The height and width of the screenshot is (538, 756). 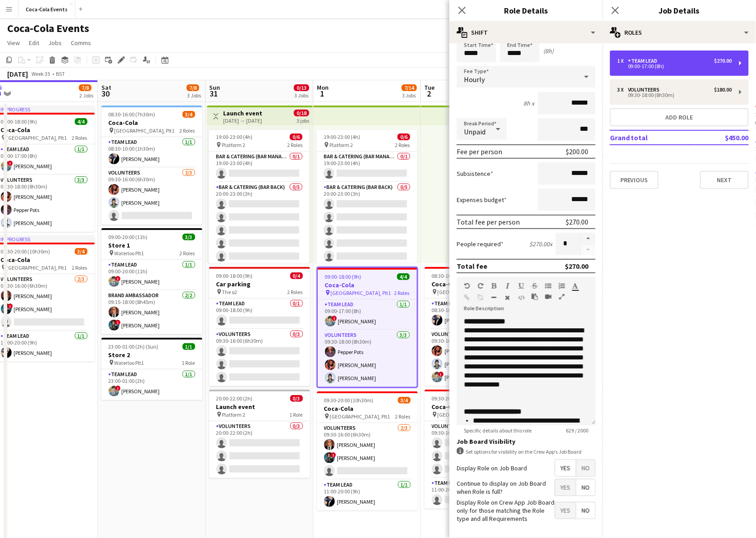 I want to click on span: 7/8, so click(x=85, y=87).